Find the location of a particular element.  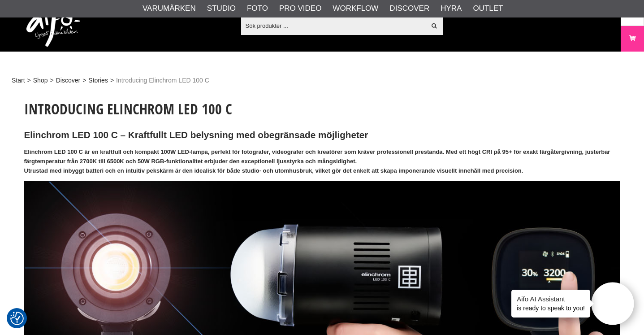

a: Foto is located at coordinates (257, 8).